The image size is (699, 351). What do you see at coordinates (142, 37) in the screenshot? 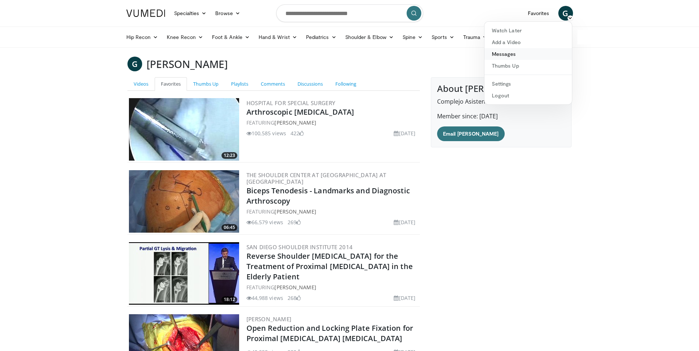
I see `a: Hip Recon` at bounding box center [142, 37].